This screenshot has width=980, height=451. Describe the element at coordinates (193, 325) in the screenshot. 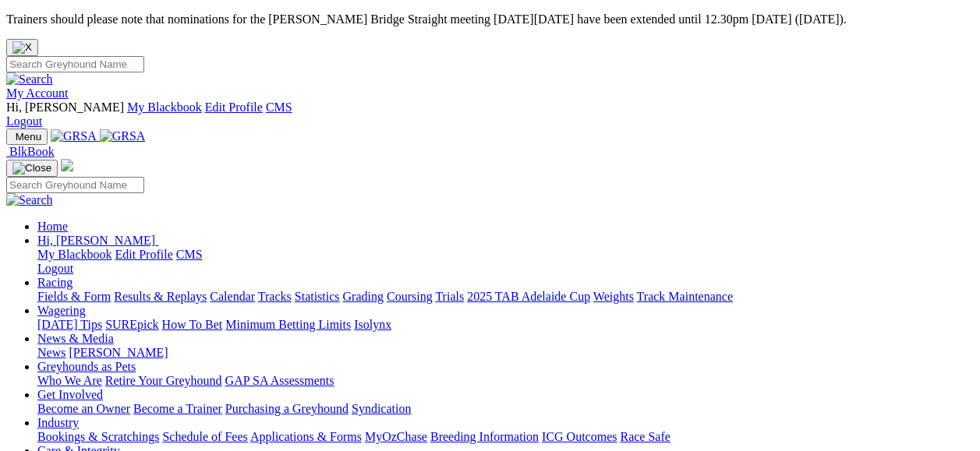

I see `a: How To Bet` at that location.